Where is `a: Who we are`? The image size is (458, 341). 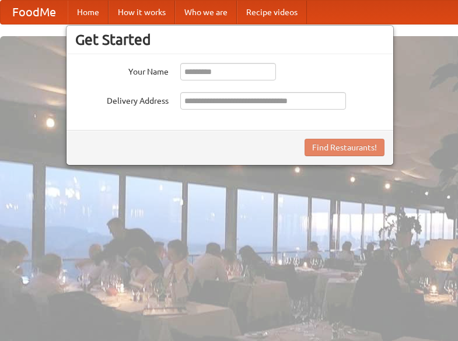
a: Who we are is located at coordinates (206, 12).